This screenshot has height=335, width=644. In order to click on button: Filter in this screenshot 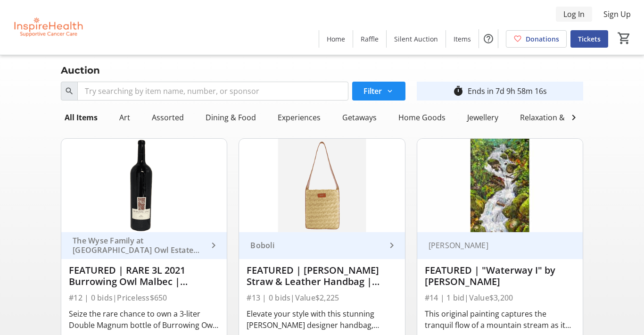, I will do `click(379, 91)`.